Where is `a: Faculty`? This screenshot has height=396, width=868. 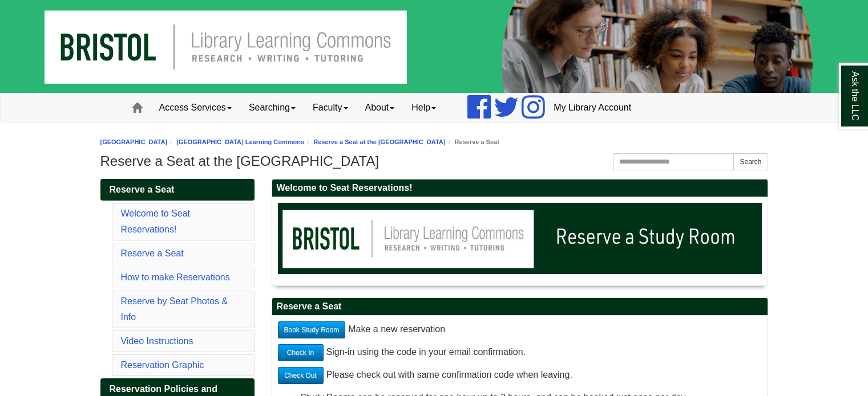 a: Faculty is located at coordinates (330, 108).